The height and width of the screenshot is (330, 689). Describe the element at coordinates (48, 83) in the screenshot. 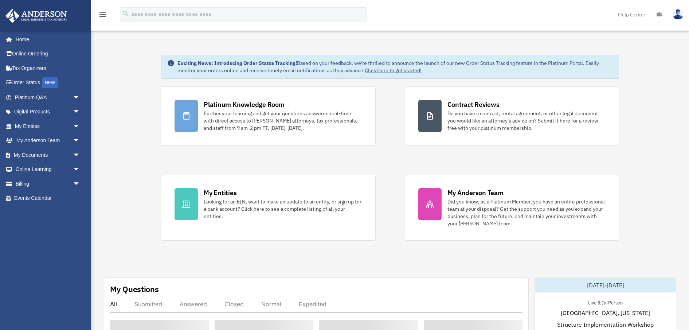

I see `a: Order StatusNEW` at that location.